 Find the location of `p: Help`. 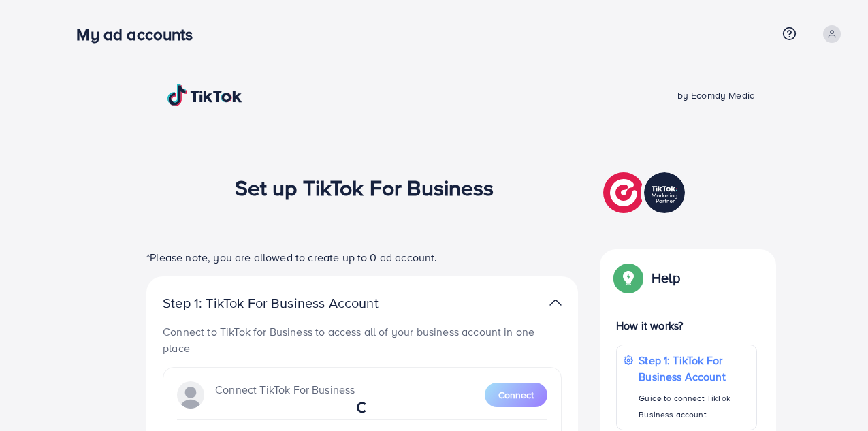

p: Help is located at coordinates (666, 277).